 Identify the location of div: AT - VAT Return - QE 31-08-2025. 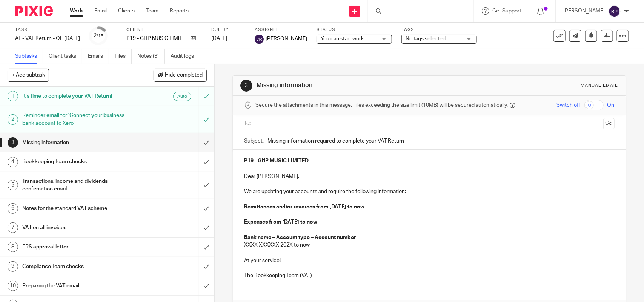
(48, 38).